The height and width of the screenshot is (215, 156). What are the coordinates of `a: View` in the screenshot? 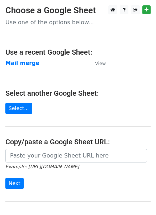 It's located at (97, 63).